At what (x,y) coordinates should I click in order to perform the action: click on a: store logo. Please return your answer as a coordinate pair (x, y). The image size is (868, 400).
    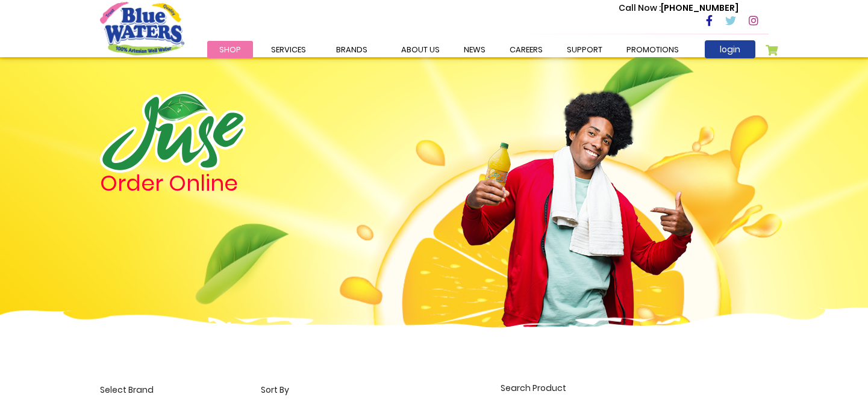
    Looking at the image, I should click on (142, 28).